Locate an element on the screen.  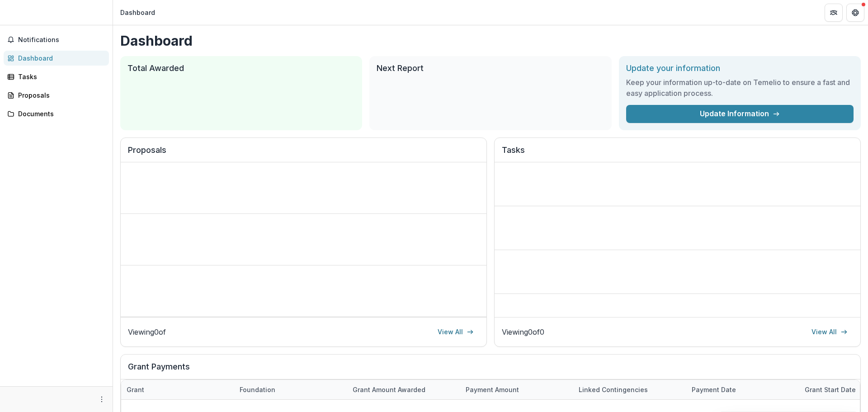
a: Update Information is located at coordinates (740, 114).